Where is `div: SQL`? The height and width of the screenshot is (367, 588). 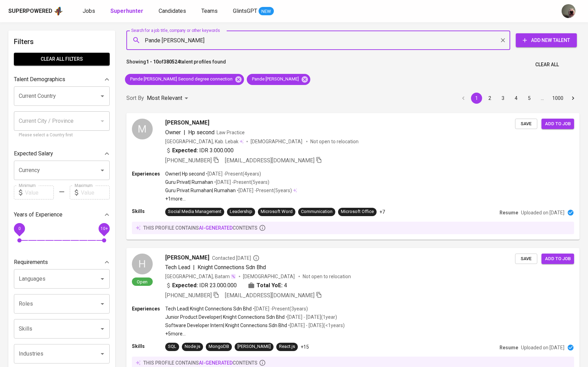 div: SQL is located at coordinates (172, 347).